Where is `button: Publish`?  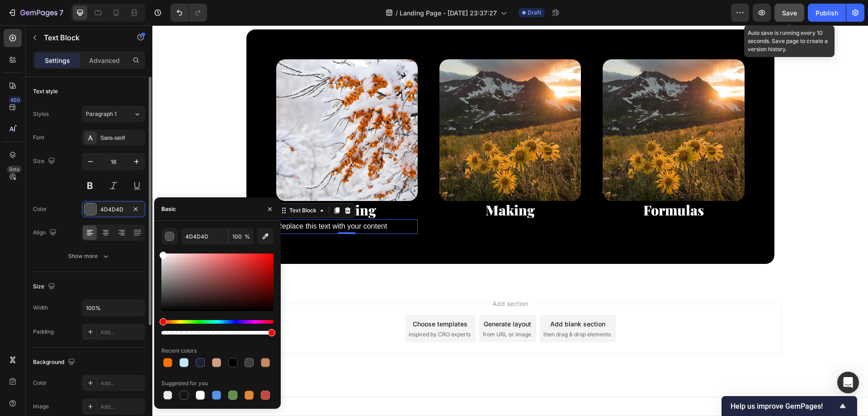
button: Publish is located at coordinates (827, 13).